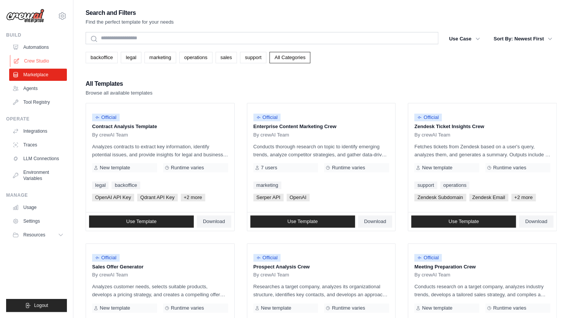 This screenshot has height=318, width=569. I want to click on h2: All Templates, so click(119, 84).